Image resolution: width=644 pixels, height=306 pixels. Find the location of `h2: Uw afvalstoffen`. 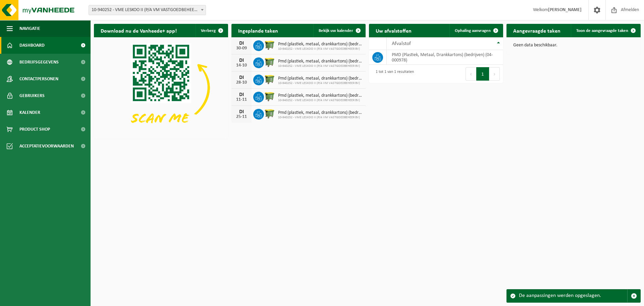

h2: Uw afvalstoffen is located at coordinates (393, 30).